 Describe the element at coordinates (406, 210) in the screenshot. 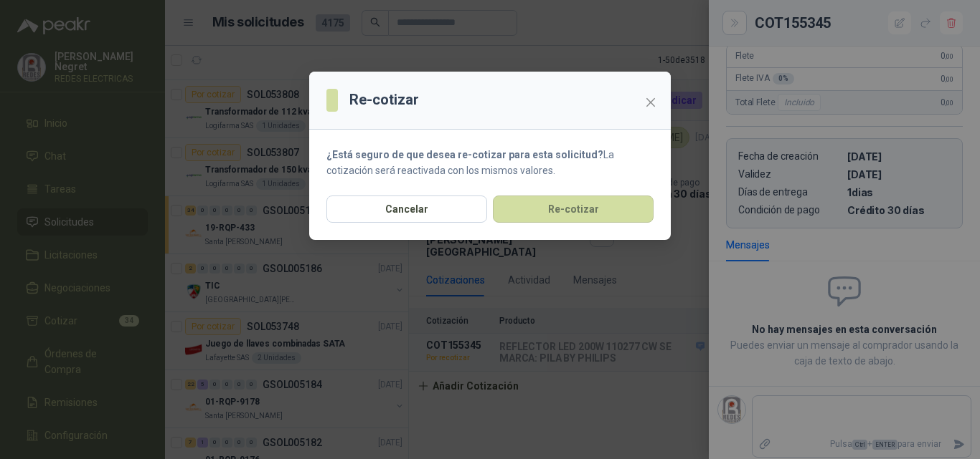

I see `button: Cancelar` at that location.